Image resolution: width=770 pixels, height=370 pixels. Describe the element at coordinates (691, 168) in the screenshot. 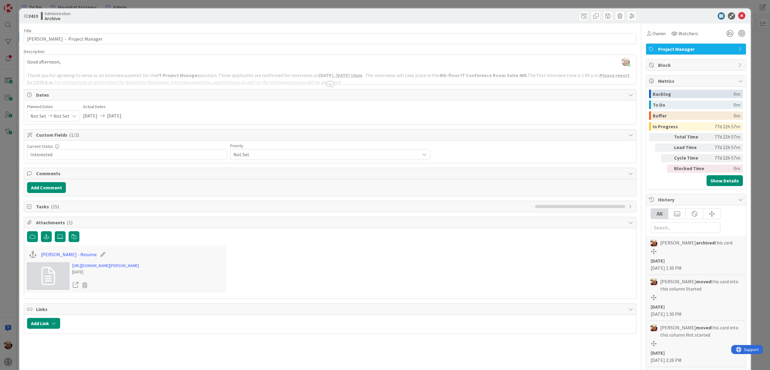

I see `div: Blocked Time` at that location.